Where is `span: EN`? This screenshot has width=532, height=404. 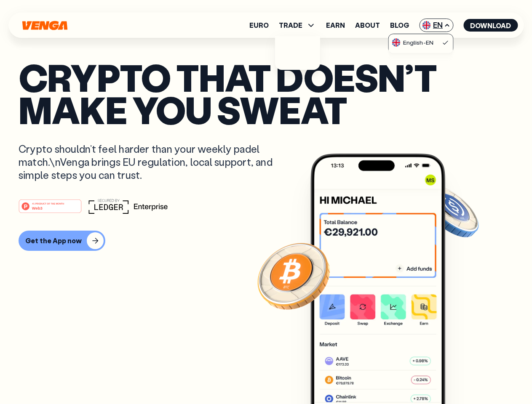 span: EN is located at coordinates (436, 25).